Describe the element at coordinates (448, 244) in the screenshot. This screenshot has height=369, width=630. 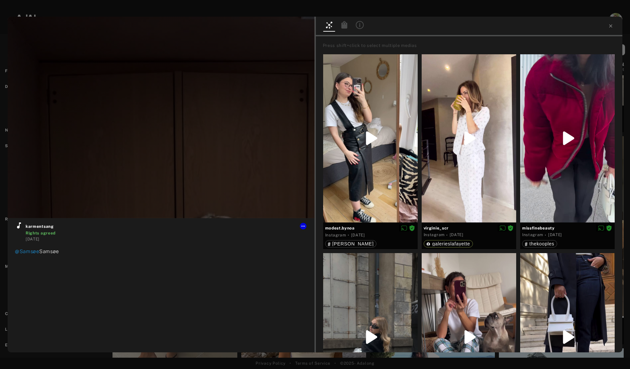
I see `div: galerieslafayette` at that location.